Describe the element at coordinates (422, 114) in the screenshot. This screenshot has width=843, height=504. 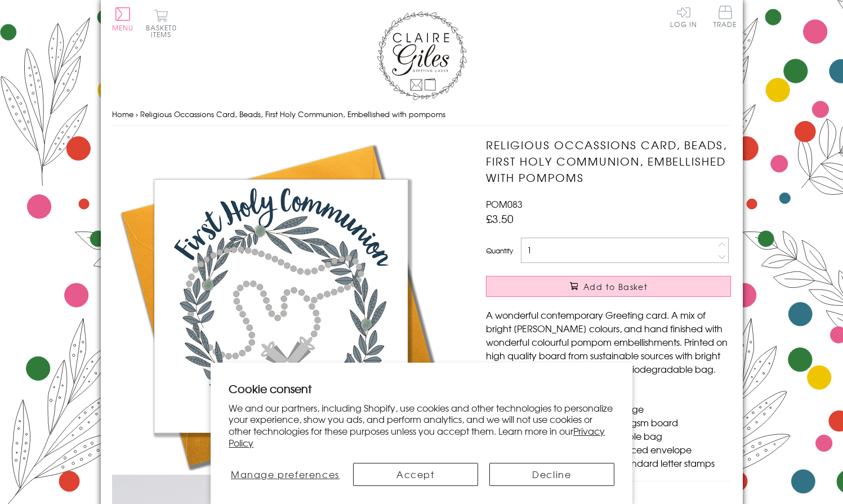
I see `nav: breadcrumbs` at that location.